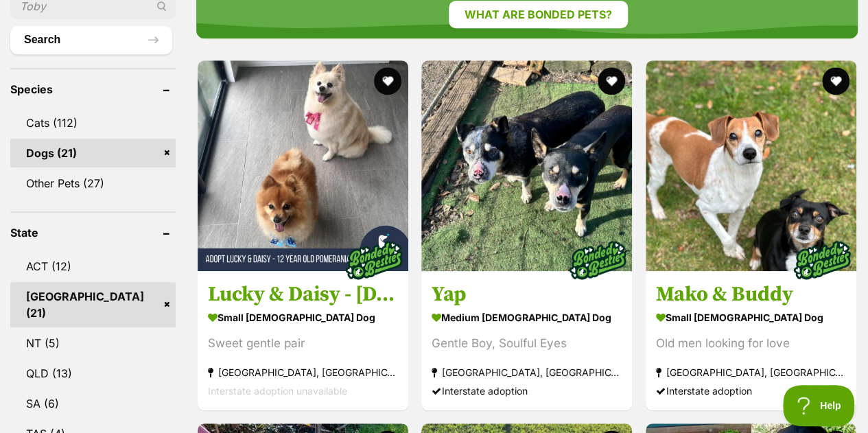  I want to click on a: QLD (13), so click(93, 373).